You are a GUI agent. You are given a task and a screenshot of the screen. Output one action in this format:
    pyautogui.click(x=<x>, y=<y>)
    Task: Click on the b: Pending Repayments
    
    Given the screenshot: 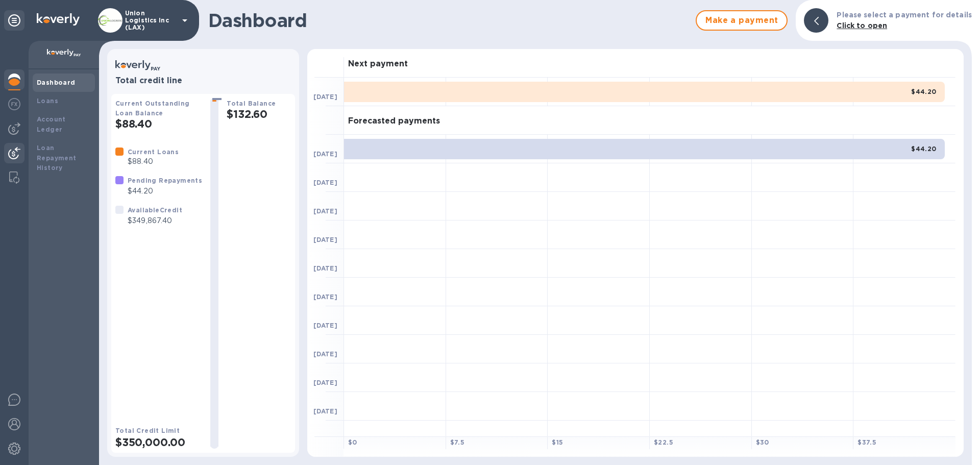 What is the action you would take?
    pyautogui.click(x=165, y=180)
    